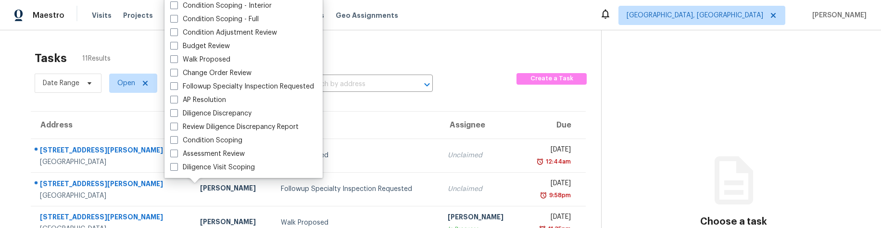 The width and height of the screenshot is (881, 228). I want to click on label: Condition Adjustment Review, so click(224, 33).